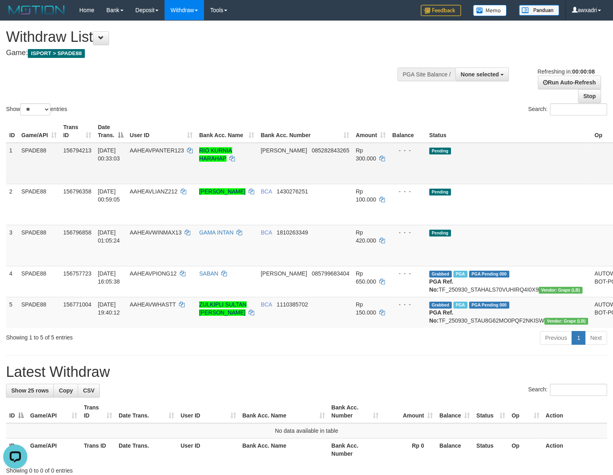 The width and height of the screenshot is (613, 475). I want to click on span: Show 25 rows, so click(30, 391).